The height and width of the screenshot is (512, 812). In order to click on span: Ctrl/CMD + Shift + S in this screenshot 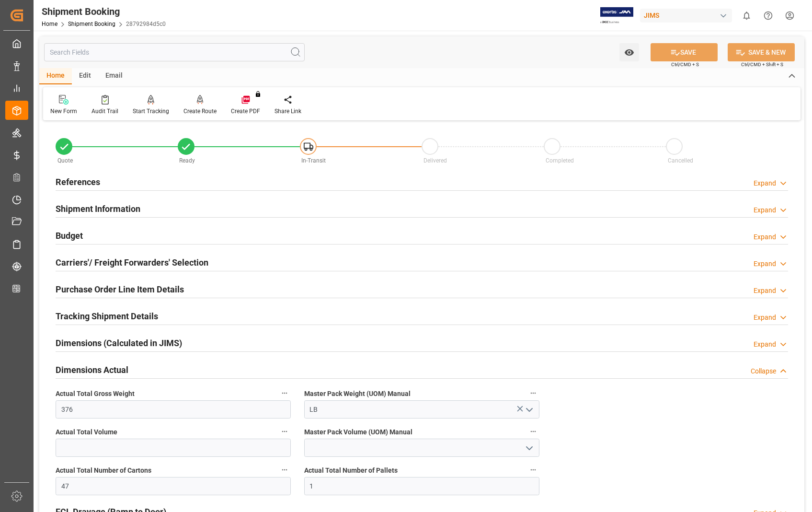, I will do `click(762, 65)`.